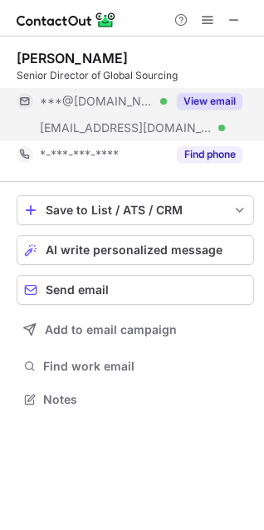 Image resolution: width=264 pixels, height=530 pixels. What do you see at coordinates (136, 400) in the screenshot?
I see `button: Notes` at bounding box center [136, 400].